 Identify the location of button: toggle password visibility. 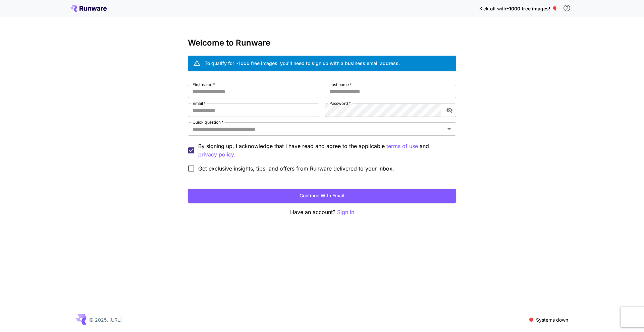
(450, 110).